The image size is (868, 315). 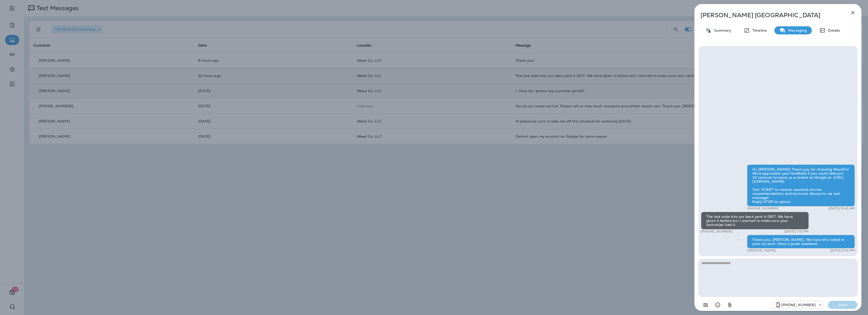 What do you see at coordinates (755, 221) in the screenshot?
I see `div: The lock code into our back yard is 0617. We have given it before but I wanted to make sure your ...` at bounding box center [755, 221].